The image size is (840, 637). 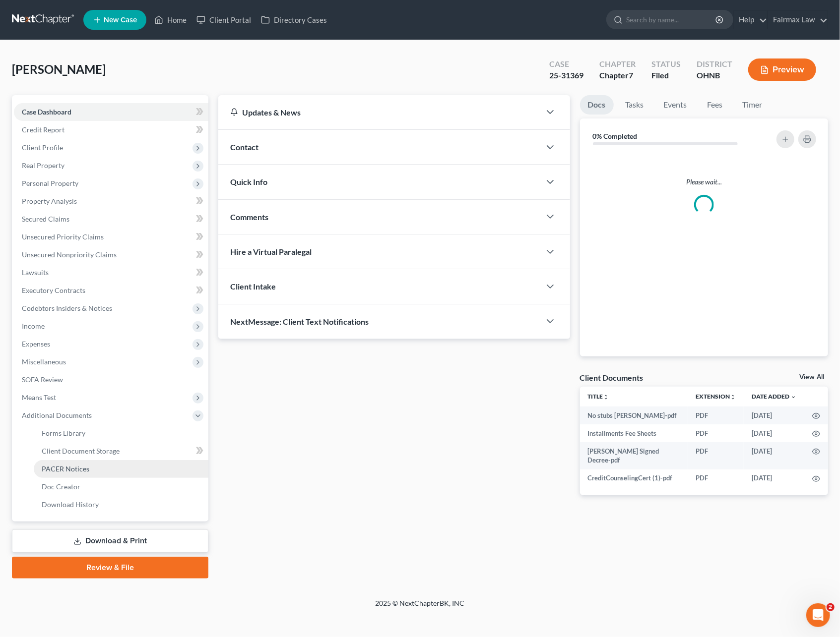 What do you see at coordinates (33, 326) in the screenshot?
I see `span: Income` at bounding box center [33, 326].